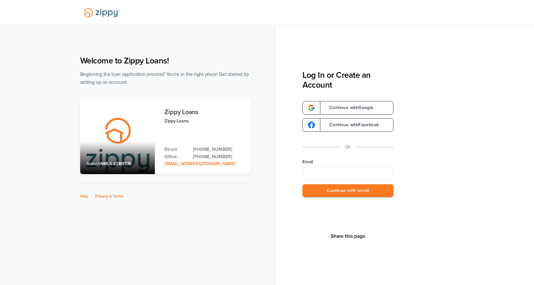 This screenshot has height=285, width=534. Describe the element at coordinates (350, 125) in the screenshot. I see `span: Continue with Facebook` at that location.